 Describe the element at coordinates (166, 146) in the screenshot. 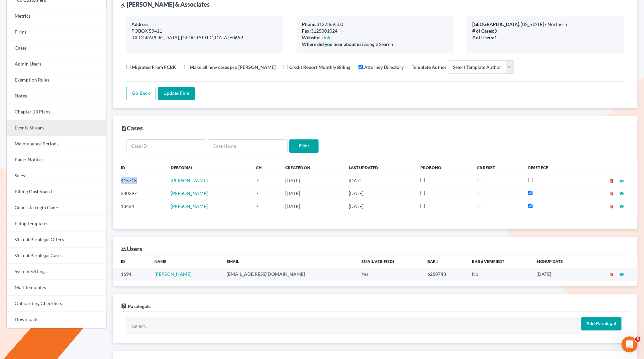

I see `input: Case ID` at that location.